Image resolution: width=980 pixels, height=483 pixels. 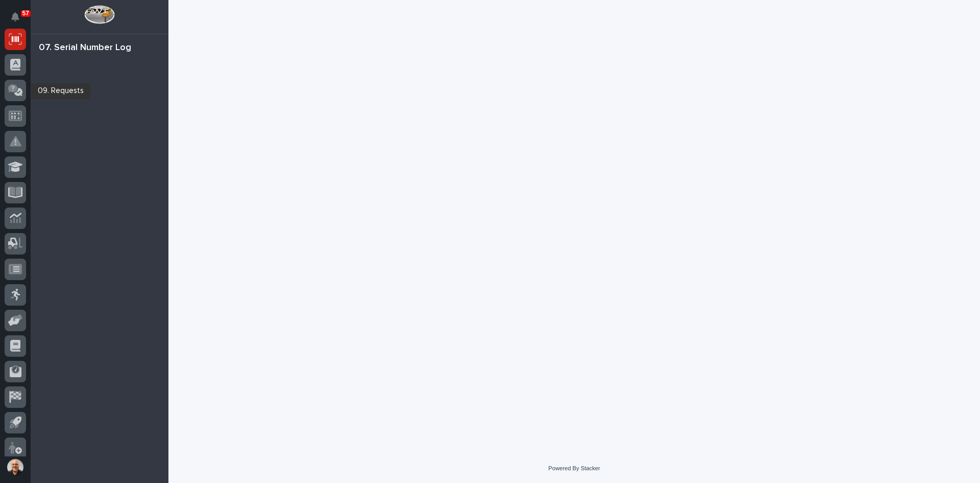 I want to click on p: 57, so click(x=26, y=13).